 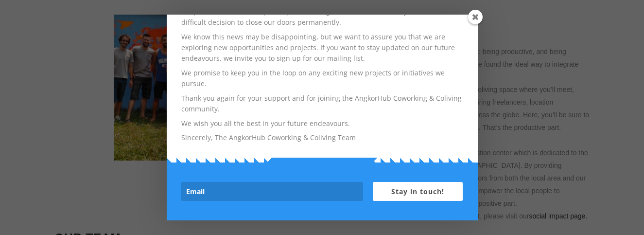 I want to click on input: Email, so click(x=273, y=191).